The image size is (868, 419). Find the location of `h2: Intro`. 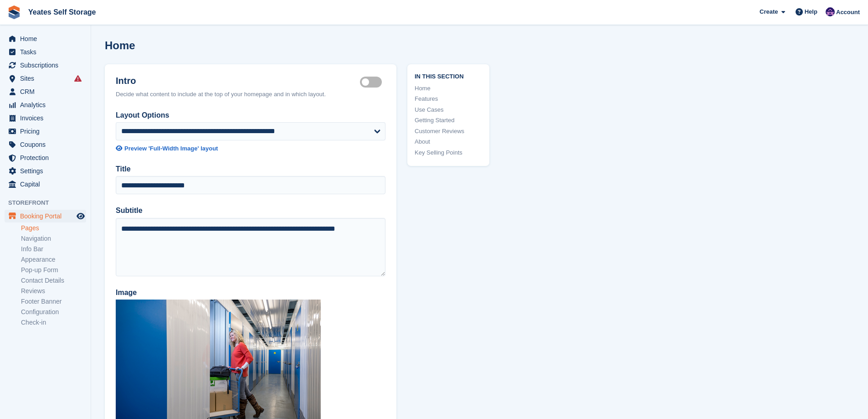

h2: Intro is located at coordinates (238, 81).